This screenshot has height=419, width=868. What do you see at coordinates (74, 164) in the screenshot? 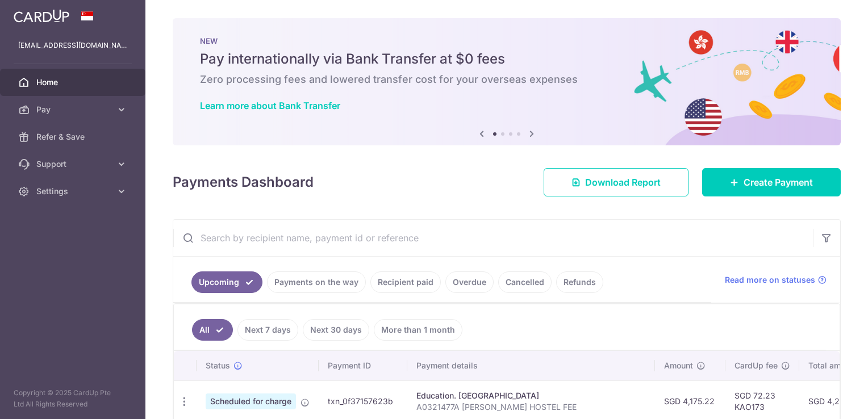
I see `span: Support` at bounding box center [74, 164].